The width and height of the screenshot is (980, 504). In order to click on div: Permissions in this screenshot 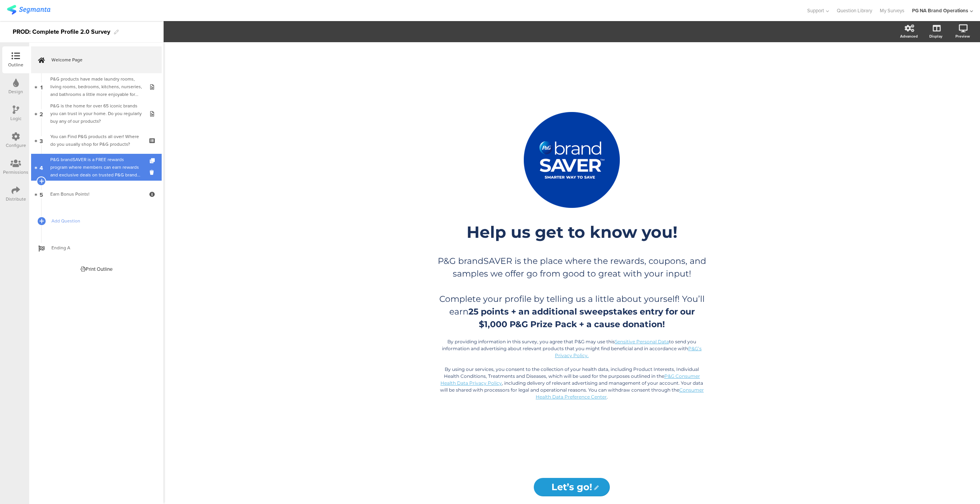, I will do `click(16, 172)`.